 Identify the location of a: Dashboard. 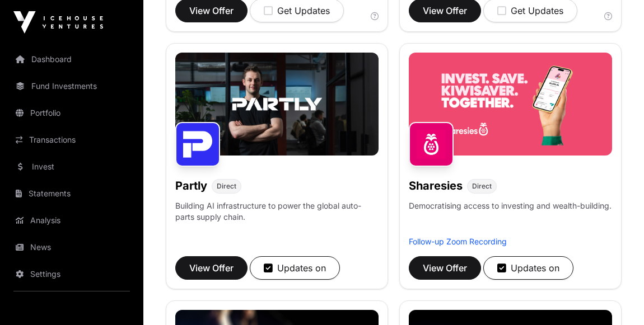
(72, 60).